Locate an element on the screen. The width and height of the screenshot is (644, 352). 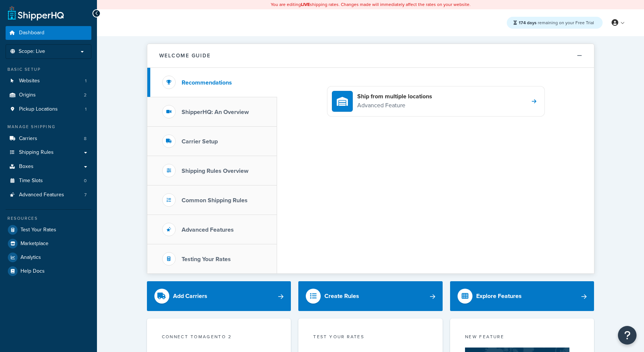
span: Scope: Live is located at coordinates (32, 51).